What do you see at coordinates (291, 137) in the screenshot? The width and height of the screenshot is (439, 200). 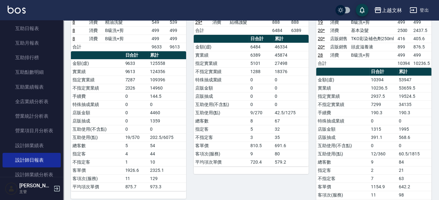 I see `td: 35` at bounding box center [291, 137].